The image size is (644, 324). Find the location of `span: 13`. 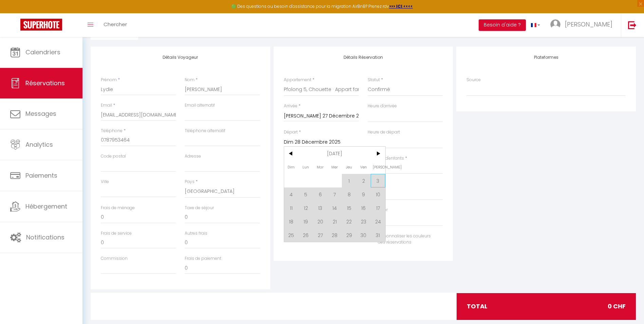

span: 13 is located at coordinates (320, 208).